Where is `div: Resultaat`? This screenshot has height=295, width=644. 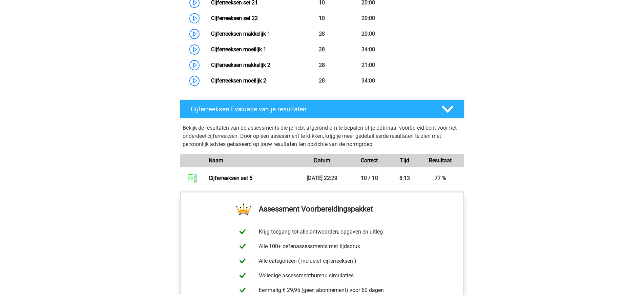 div: Resultaat is located at coordinates (441, 161).